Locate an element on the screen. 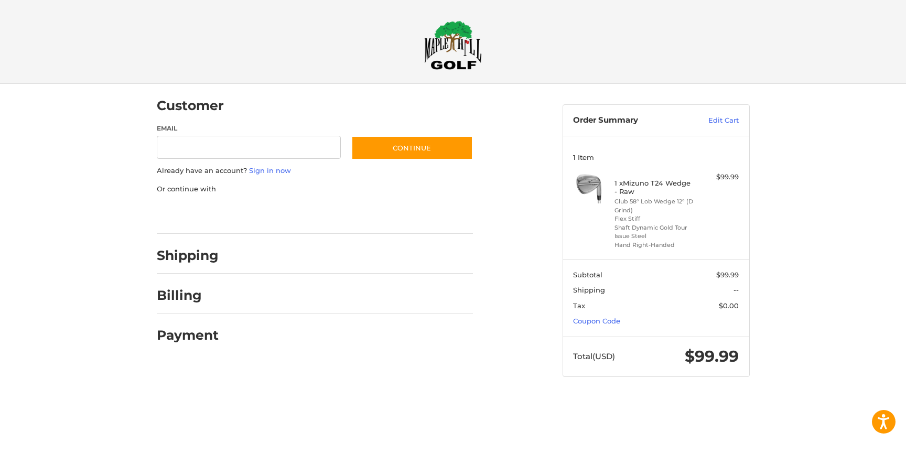 The image size is (906, 465). h2: Payment is located at coordinates (188, 335).